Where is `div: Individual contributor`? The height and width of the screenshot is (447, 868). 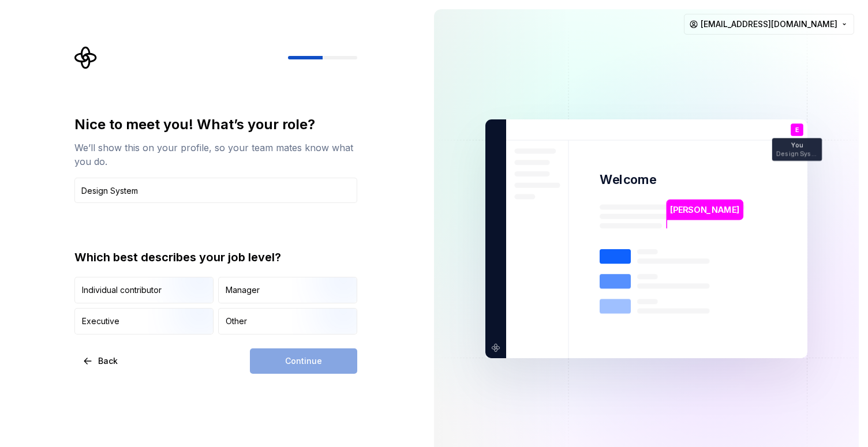
div: Individual contributor is located at coordinates (122, 290).